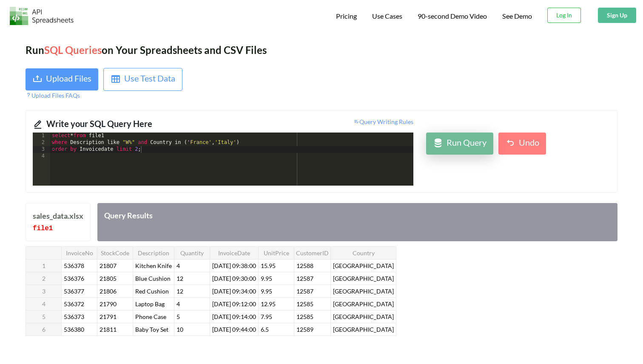  Describe the element at coordinates (357, 222) in the screenshot. I see `div: Query Results` at that location.